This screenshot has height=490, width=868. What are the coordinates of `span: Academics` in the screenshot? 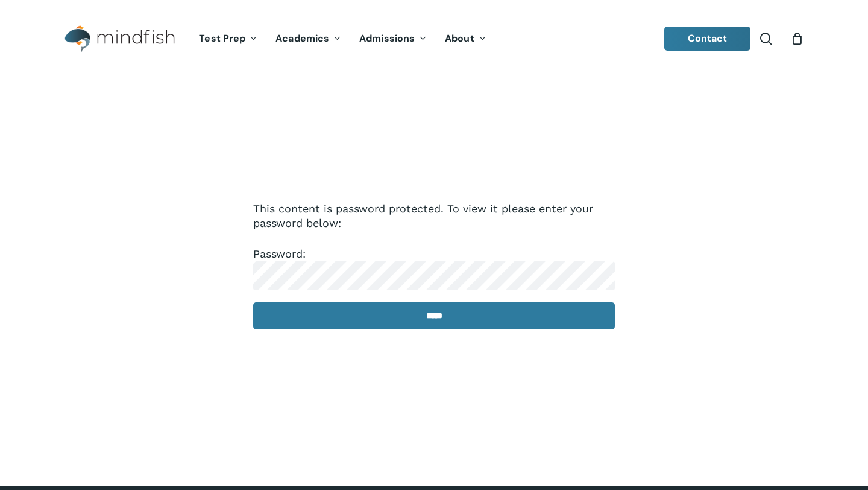 It's located at (302, 38).